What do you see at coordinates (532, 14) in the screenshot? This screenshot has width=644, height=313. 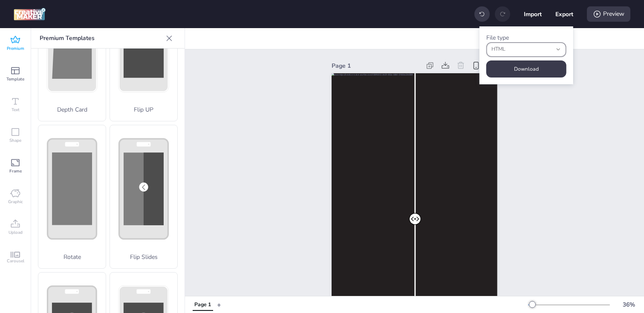 I see `button: Import` at bounding box center [532, 14].